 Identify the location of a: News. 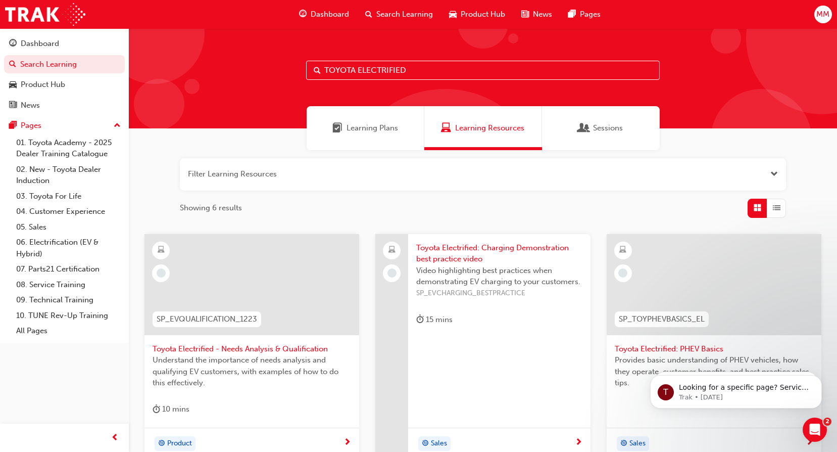
(64, 105).